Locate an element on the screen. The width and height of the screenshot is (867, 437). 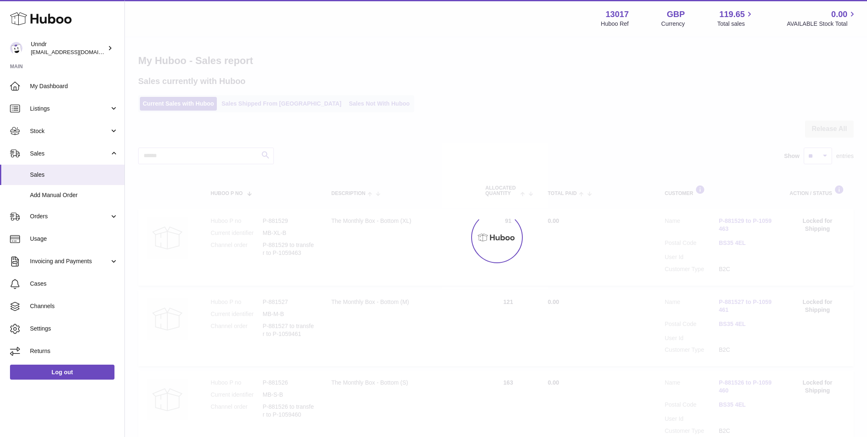
div: Huboo Ref is located at coordinates (615, 24).